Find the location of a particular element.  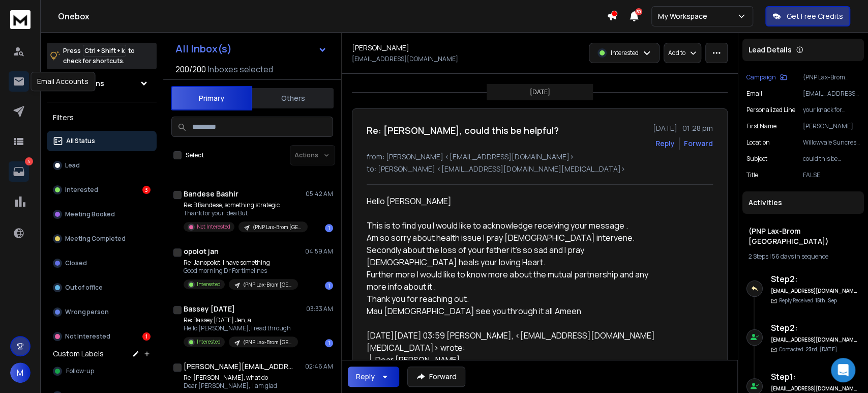

button: Forward is located at coordinates (436, 377).